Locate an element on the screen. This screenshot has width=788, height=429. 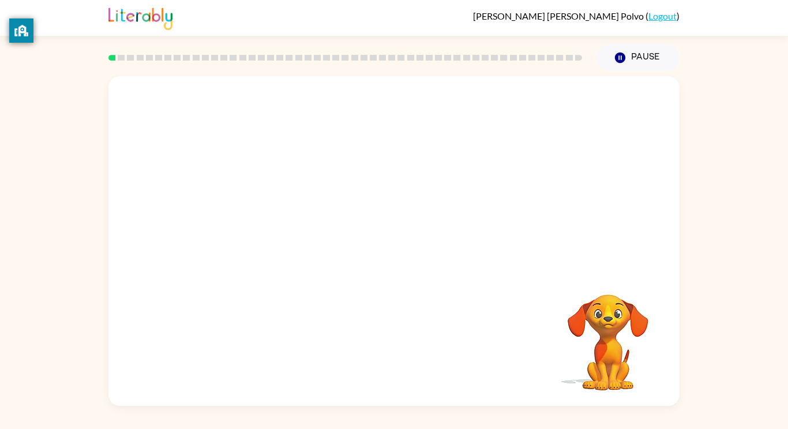
button: privacy banner is located at coordinates (21, 31).